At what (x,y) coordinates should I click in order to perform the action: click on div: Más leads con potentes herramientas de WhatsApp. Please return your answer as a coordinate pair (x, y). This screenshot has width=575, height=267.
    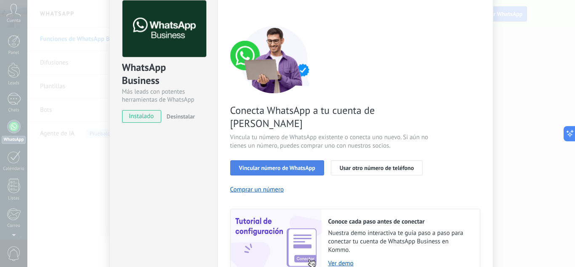
    Looking at the image, I should click on (163, 96).